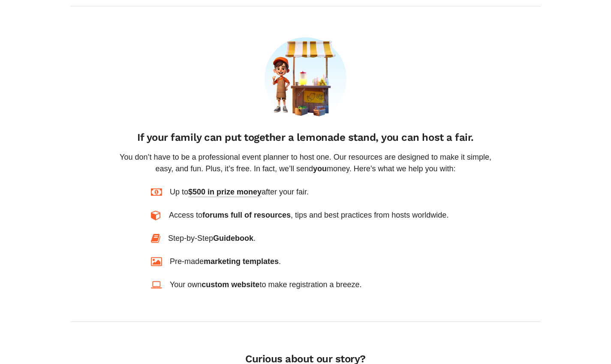 This screenshot has width=611, height=364. What do you see at coordinates (212, 238) in the screenshot?
I see `div: Step-by-Step .` at bounding box center [212, 238].